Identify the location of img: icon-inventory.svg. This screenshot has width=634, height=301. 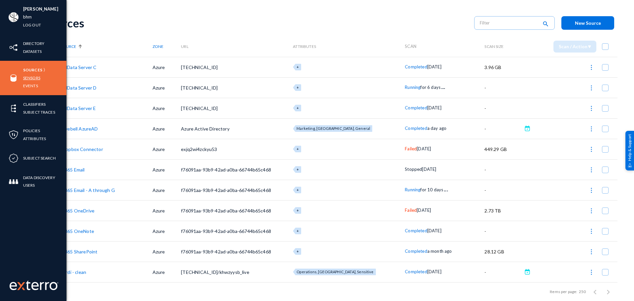
(14, 48).